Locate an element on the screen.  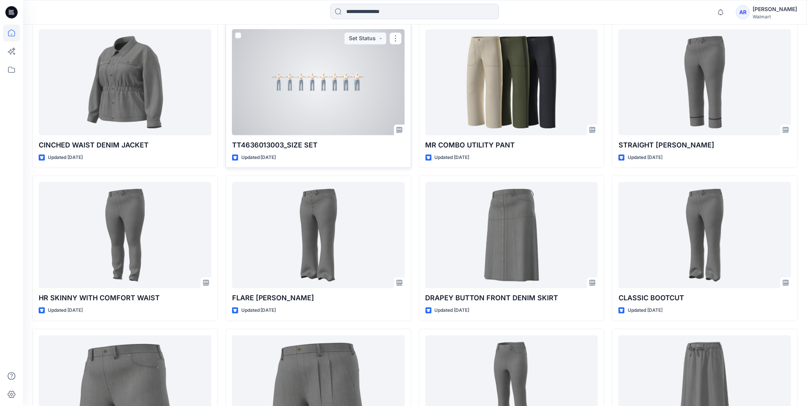
p: TT4636013003_SIZE SET is located at coordinates (318, 145).